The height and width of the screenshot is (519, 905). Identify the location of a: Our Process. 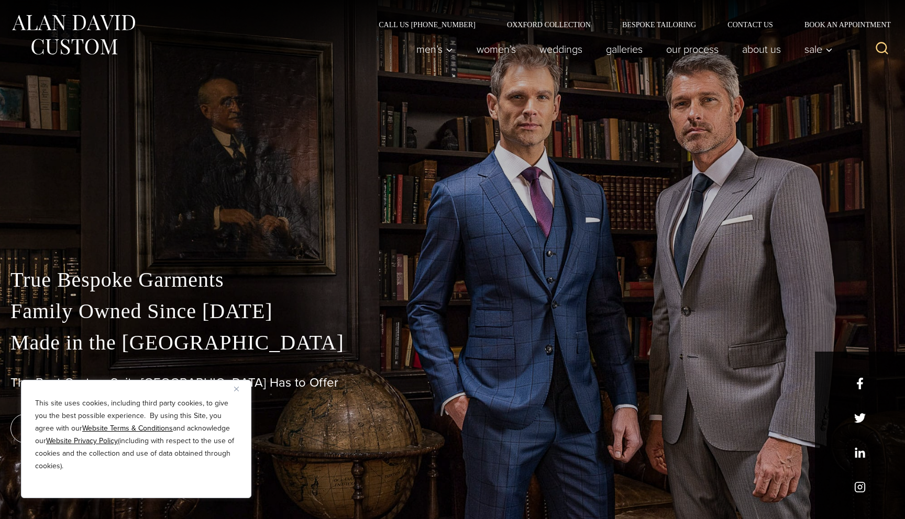
(692, 49).